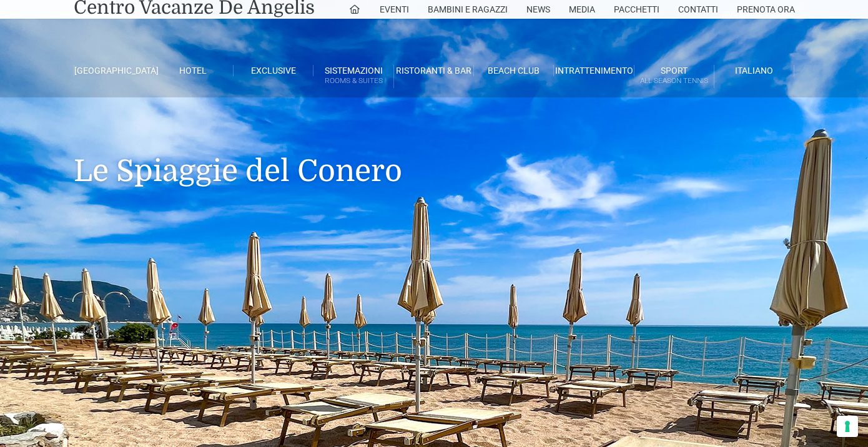  I want to click on span: Italiano, so click(754, 70).